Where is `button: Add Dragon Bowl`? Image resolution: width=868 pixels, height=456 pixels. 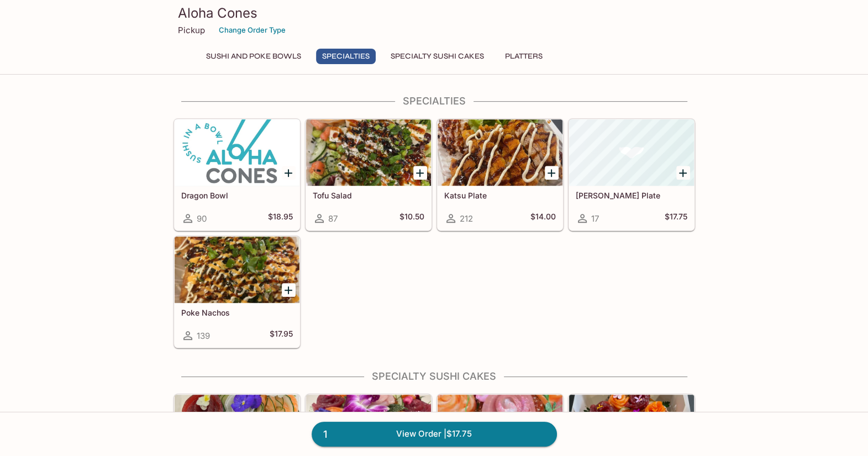 button: Add Dragon Bowl is located at coordinates (289, 172).